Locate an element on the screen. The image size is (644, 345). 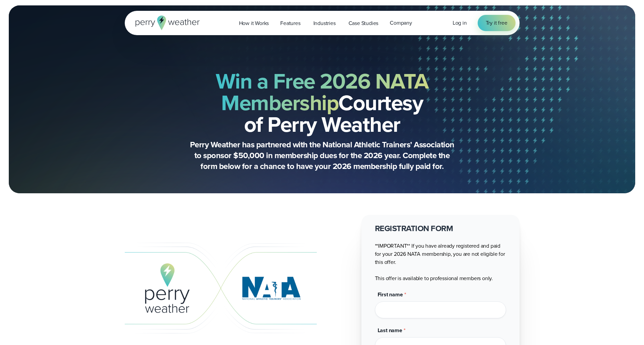
a: Case Studies is located at coordinates (363, 23).